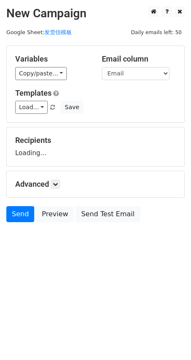 The width and height of the screenshot is (191, 360). Describe the element at coordinates (95, 184) in the screenshot. I see `h5: Advanced` at that location.